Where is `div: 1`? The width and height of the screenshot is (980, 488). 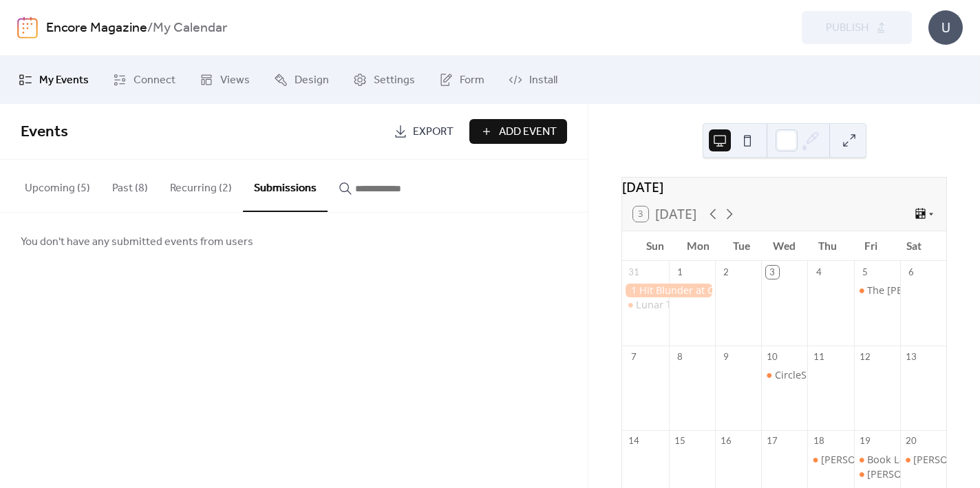 div: 1 is located at coordinates (680, 272).